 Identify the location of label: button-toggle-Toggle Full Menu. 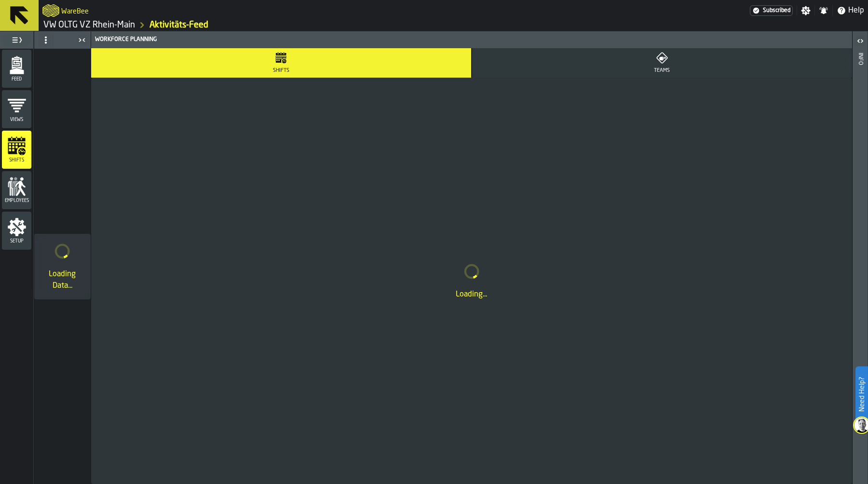
(16, 40).